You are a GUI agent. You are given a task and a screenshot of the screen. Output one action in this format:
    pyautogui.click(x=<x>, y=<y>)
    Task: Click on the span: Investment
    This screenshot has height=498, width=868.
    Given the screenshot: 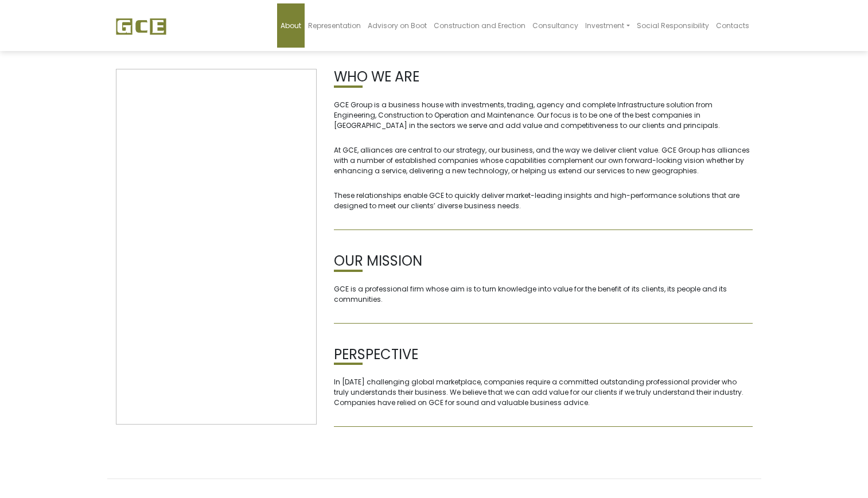 What is the action you would take?
    pyautogui.click(x=605, y=25)
    